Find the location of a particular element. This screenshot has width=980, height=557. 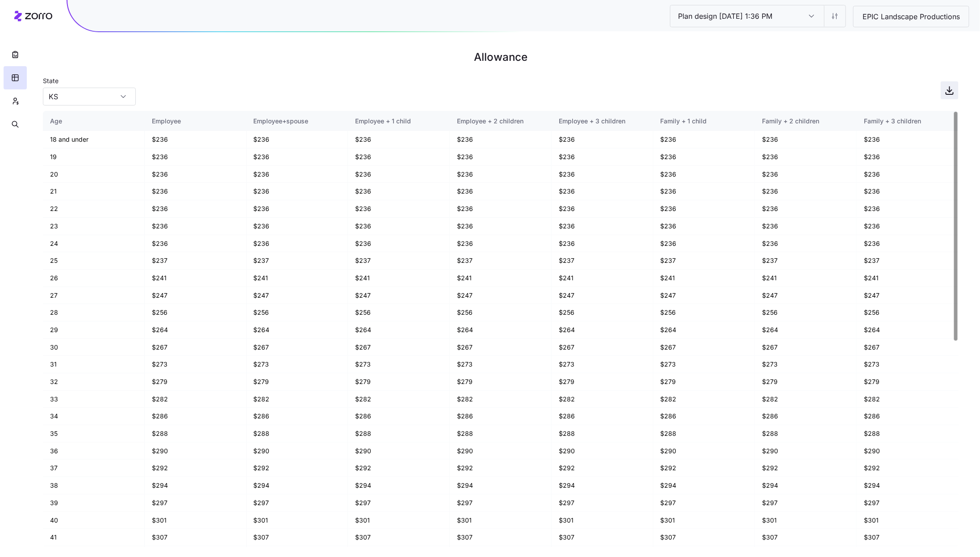

td: 30 is located at coordinates (94, 348).